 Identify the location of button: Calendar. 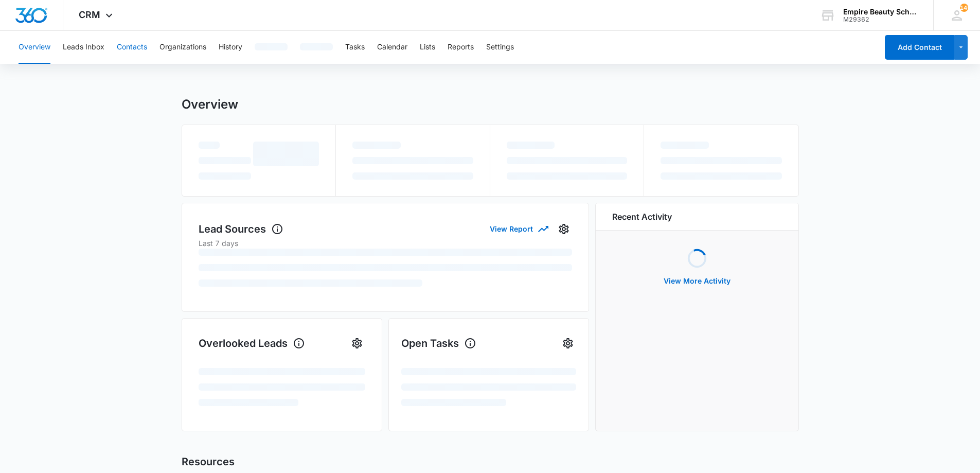
(392, 48).